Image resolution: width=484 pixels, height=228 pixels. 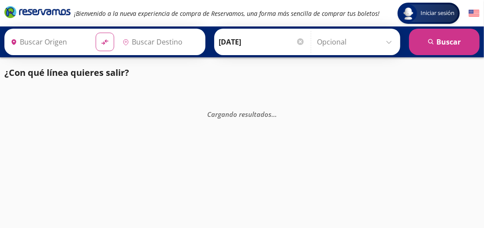 What do you see at coordinates (474, 13) in the screenshot?
I see `button: English` at bounding box center [474, 13].